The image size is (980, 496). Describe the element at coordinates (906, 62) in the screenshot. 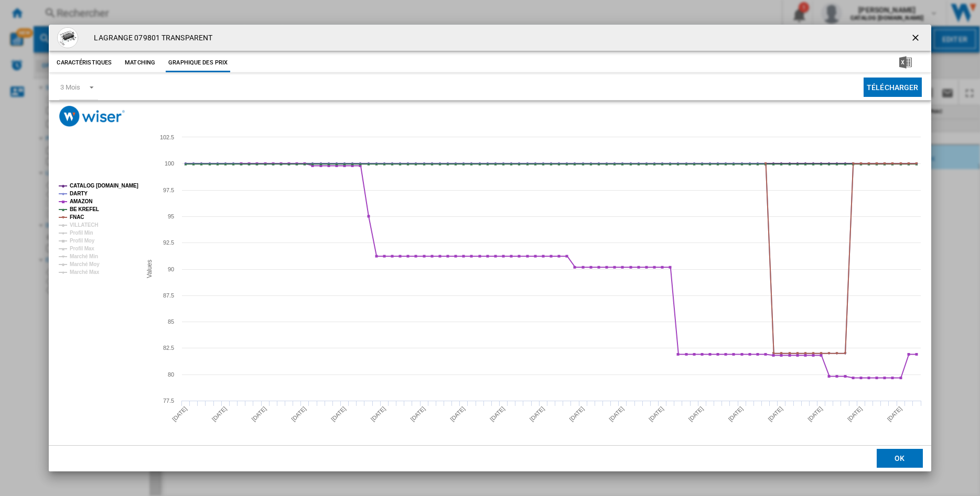

I see `img: excel-24x24.png` at that location.